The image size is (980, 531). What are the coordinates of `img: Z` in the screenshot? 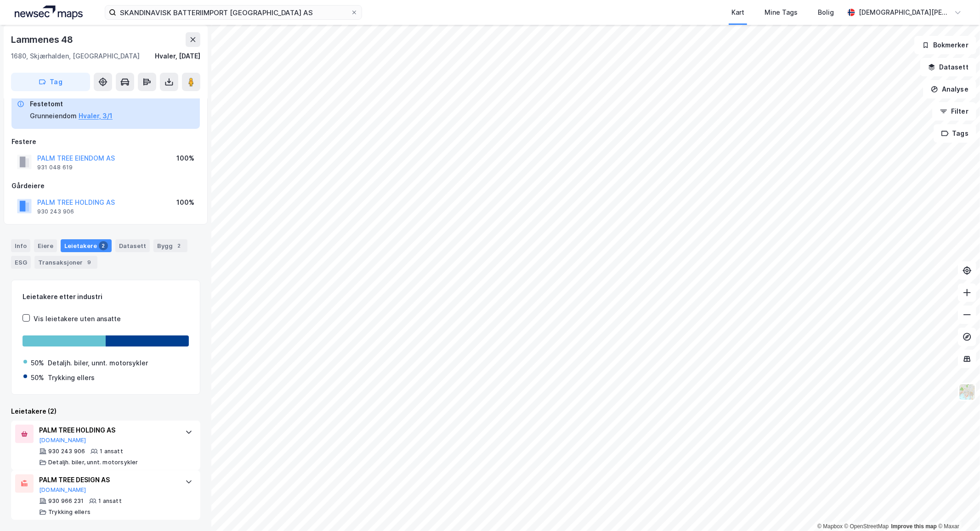 It's located at (968, 391).